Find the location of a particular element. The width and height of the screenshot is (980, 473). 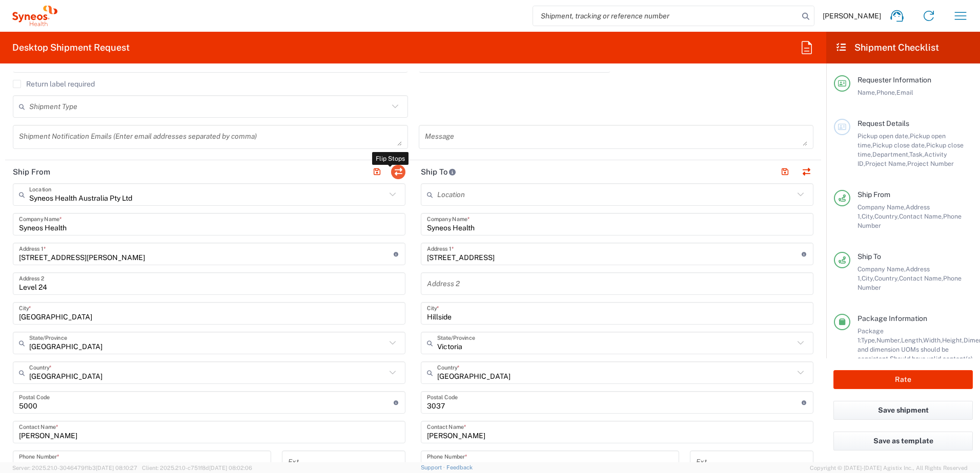

span: Email is located at coordinates (905, 92).